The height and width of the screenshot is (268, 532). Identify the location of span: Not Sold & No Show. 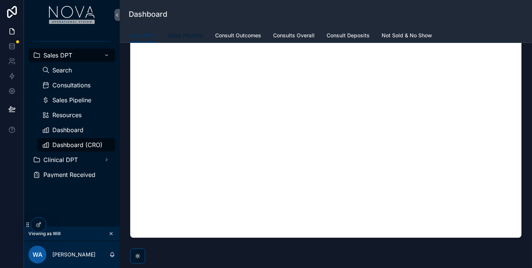
(406, 36).